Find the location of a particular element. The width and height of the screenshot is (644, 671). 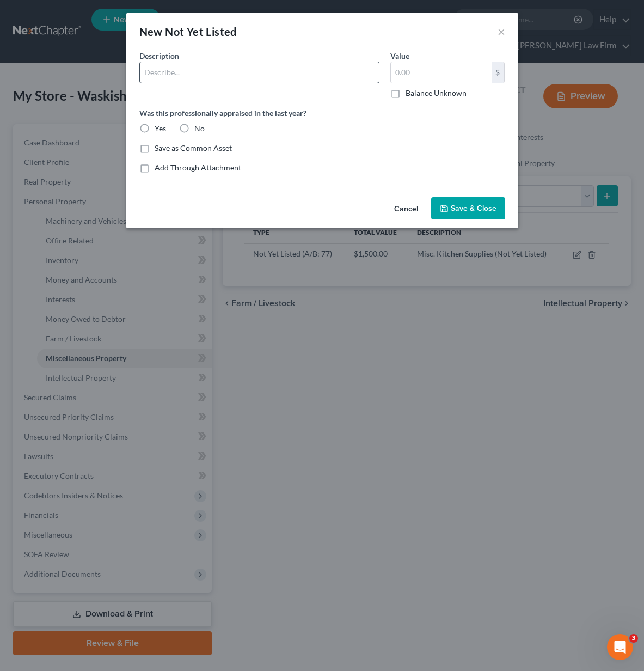

input: 0.00 is located at coordinates (441, 72).